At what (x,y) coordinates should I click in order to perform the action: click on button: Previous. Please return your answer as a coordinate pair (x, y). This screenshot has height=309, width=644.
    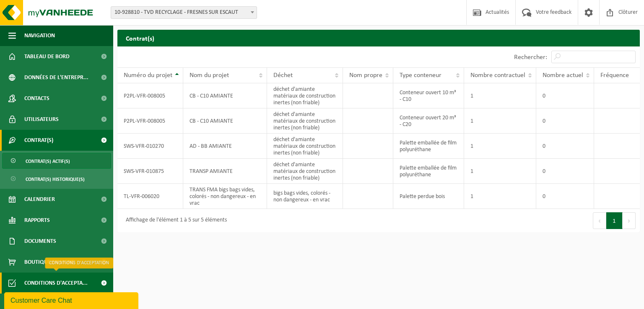
    Looking at the image, I should click on (600, 221).